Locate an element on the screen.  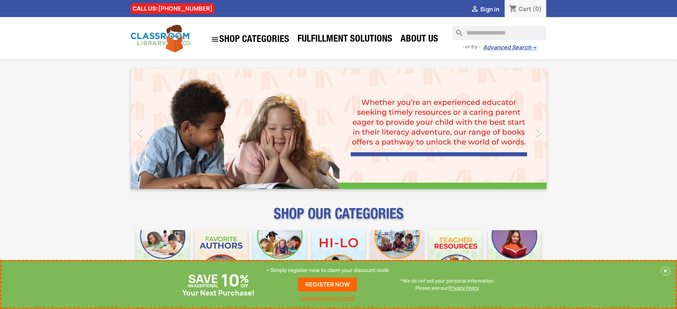
img: CLC_Teacher_Resources_Mobile.jpg is located at coordinates (456, 257).